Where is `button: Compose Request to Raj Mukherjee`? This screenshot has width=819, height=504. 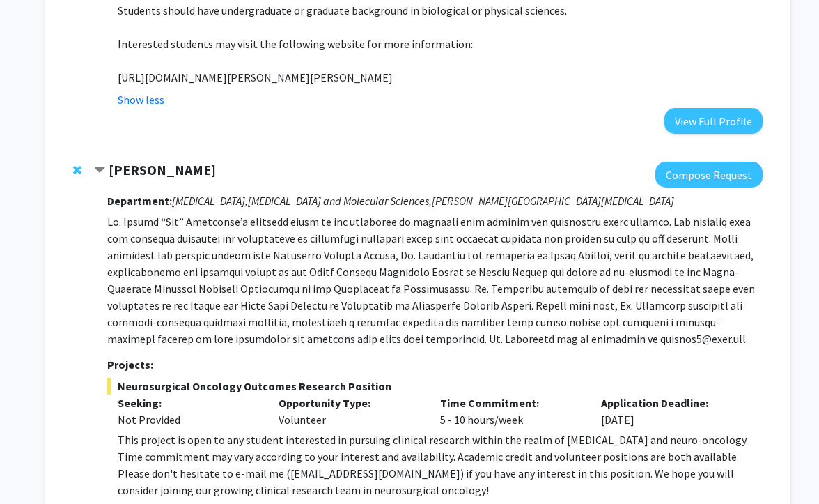 button: Compose Request to Raj Mukherjee is located at coordinates (710, 174).